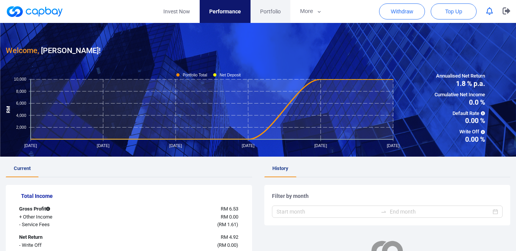 The height and width of the screenshot is (251, 516). What do you see at coordinates (230, 237) in the screenshot?
I see `span: RM 4.92` at bounding box center [230, 237].